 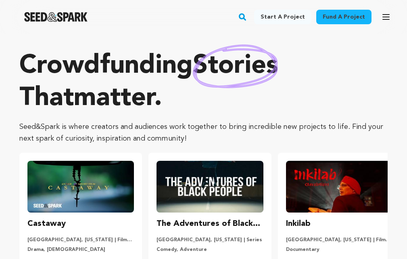 I want to click on p: Comedy, Adventure, so click(x=210, y=249).